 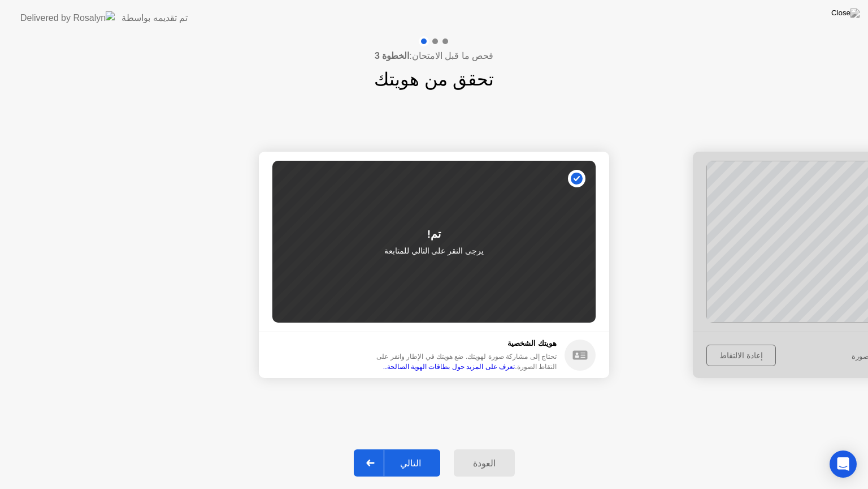 I want to click on b: الخطوة 3, so click(x=392, y=55).